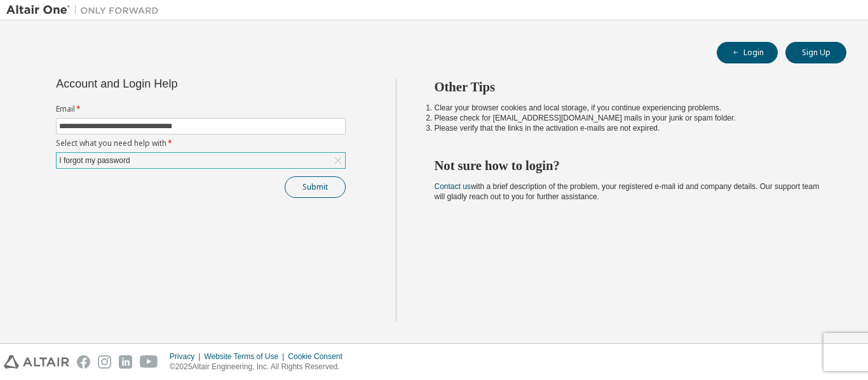 The image size is (868, 380). Describe the element at coordinates (246, 357) in the screenshot. I see `div: Website Terms of Use` at that location.